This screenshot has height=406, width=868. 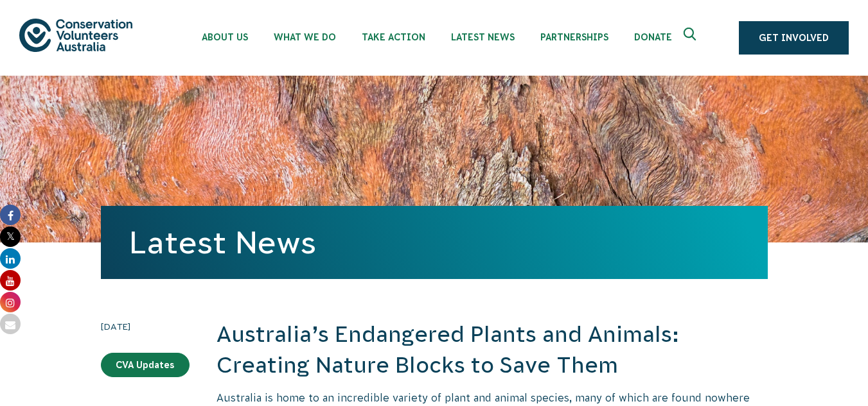 I want to click on span: What We Do, so click(x=304, y=38).